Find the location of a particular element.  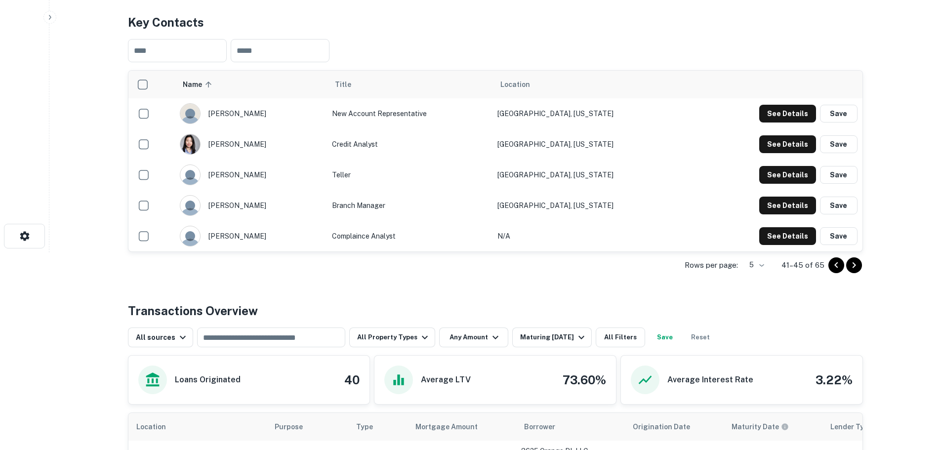

span: Type is located at coordinates (365, 427).